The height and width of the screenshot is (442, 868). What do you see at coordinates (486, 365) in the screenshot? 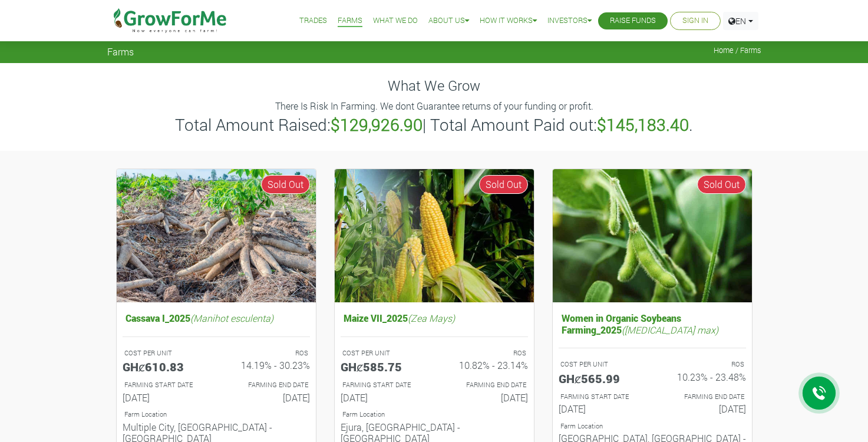
I see `h6: 10.82% - 23.14%` at bounding box center [486, 365].